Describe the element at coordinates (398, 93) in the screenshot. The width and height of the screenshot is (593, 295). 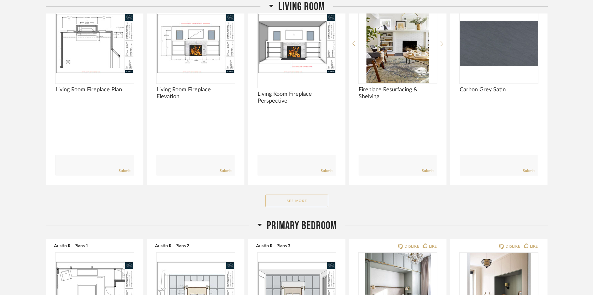
I see `span: Fireplace Resurfacing & Shelving` at that location.